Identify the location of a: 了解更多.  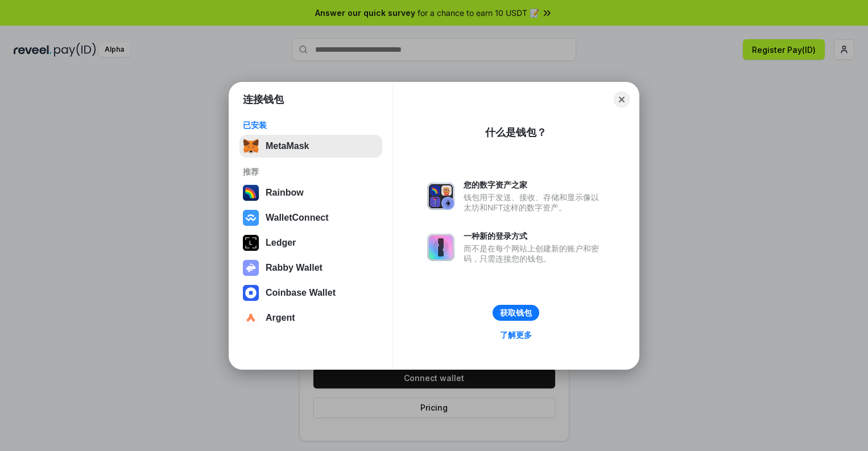
(516, 335).